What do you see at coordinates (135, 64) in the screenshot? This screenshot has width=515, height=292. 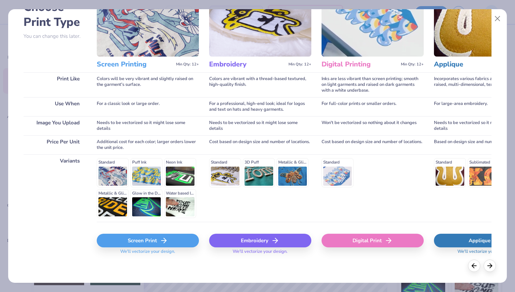 I see `h3: Screen Printing` at bounding box center [135, 64].